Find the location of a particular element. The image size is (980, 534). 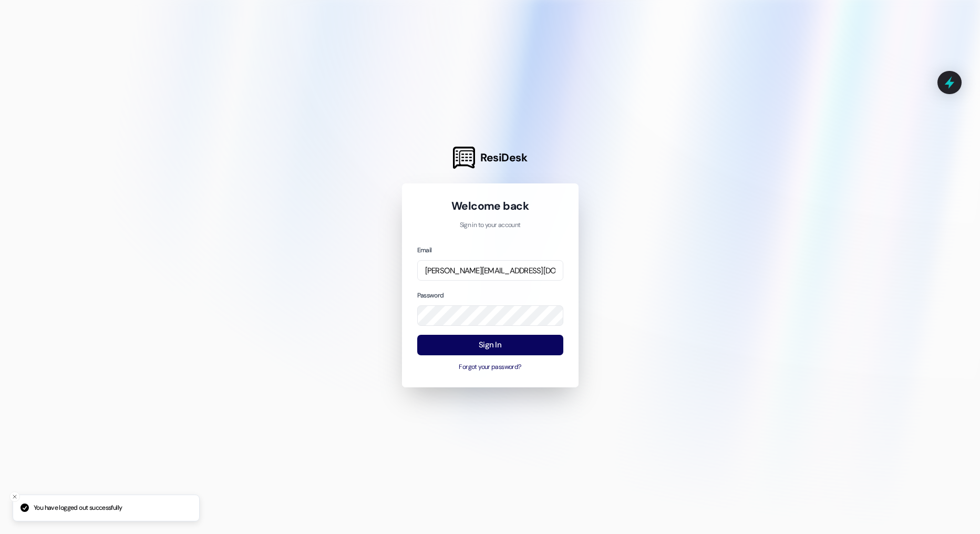

label: Password is located at coordinates (430, 296).